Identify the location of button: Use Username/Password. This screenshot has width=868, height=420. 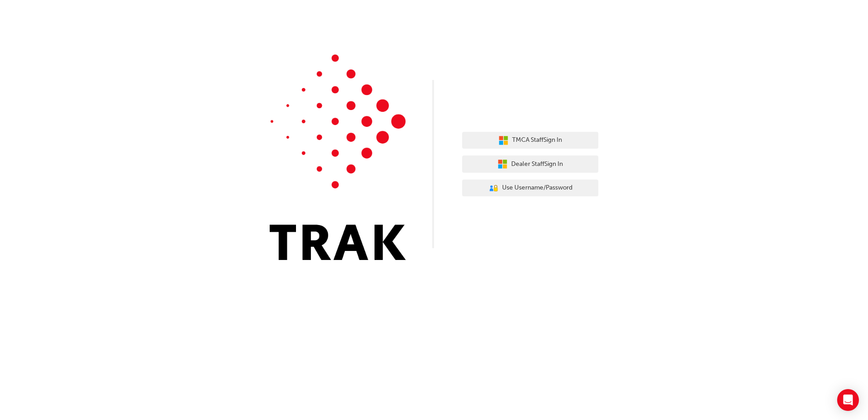
(530, 188).